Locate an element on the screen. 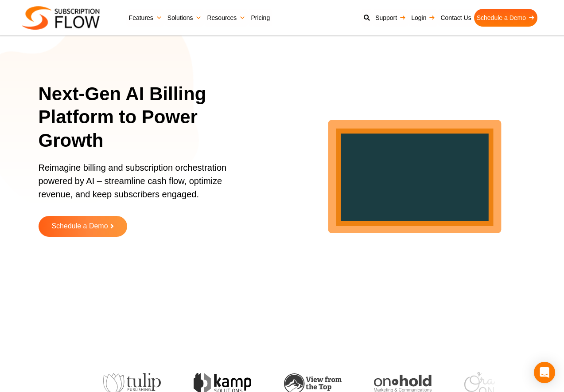 This screenshot has height=392, width=564. div: Open Intercom Messenger is located at coordinates (545, 373).